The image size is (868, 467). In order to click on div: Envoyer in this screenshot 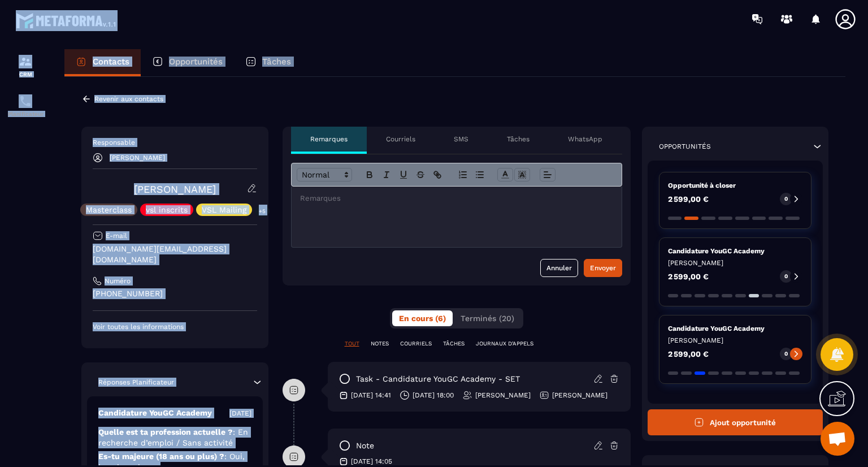, I will do `click(603, 268)`.